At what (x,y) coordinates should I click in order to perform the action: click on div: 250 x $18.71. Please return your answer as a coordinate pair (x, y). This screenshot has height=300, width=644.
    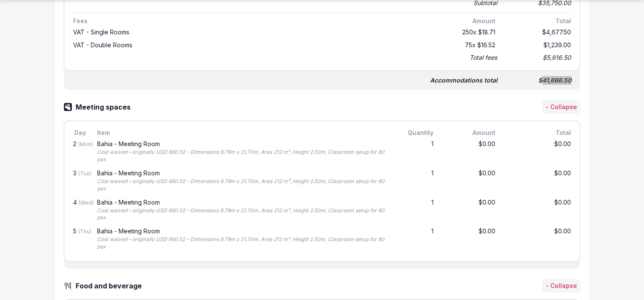
    Looking at the image, I should click on (469, 33).